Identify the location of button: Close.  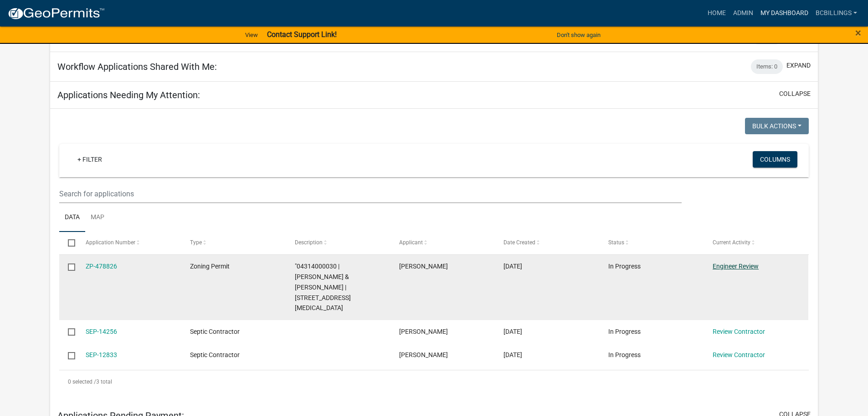
(858, 33).